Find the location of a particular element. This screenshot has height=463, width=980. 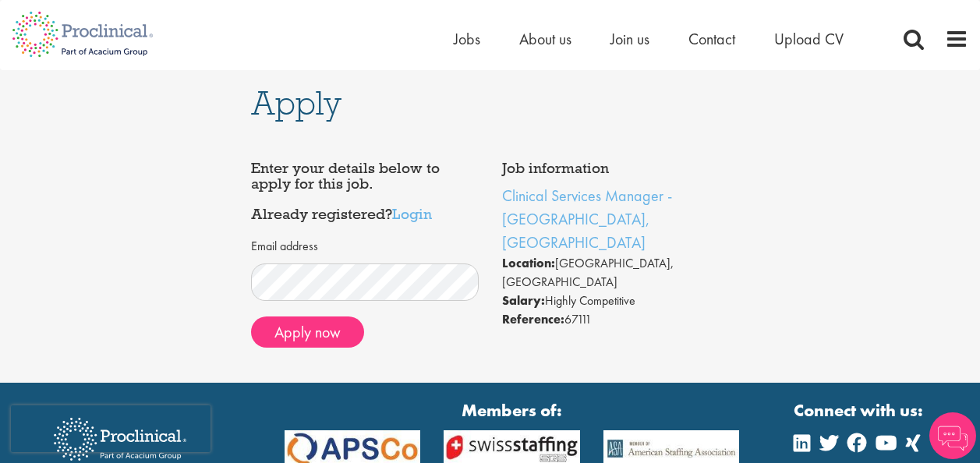

span: Apply is located at coordinates (296, 103).